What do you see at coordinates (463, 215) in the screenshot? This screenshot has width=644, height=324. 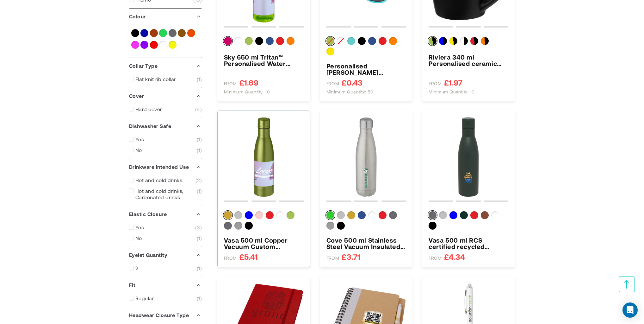 I see `div: Green flash` at bounding box center [463, 215].